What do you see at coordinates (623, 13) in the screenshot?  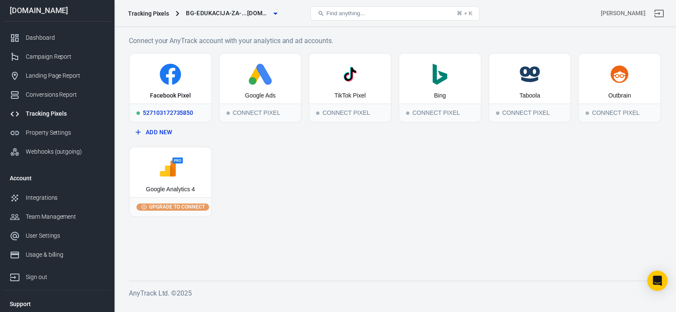 I see `div: Account id: aTnV2ZTu` at bounding box center [623, 13].